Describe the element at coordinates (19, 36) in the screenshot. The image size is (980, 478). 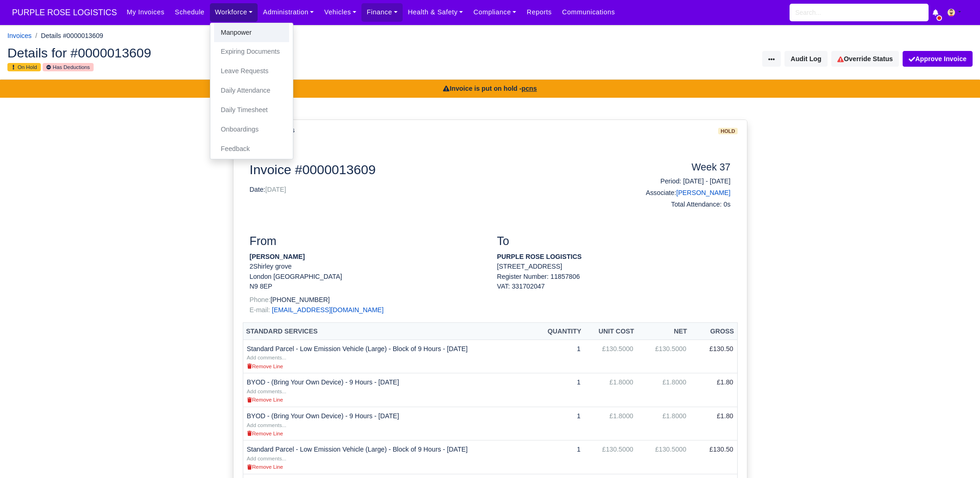
I see `a: Invoices` at that location.